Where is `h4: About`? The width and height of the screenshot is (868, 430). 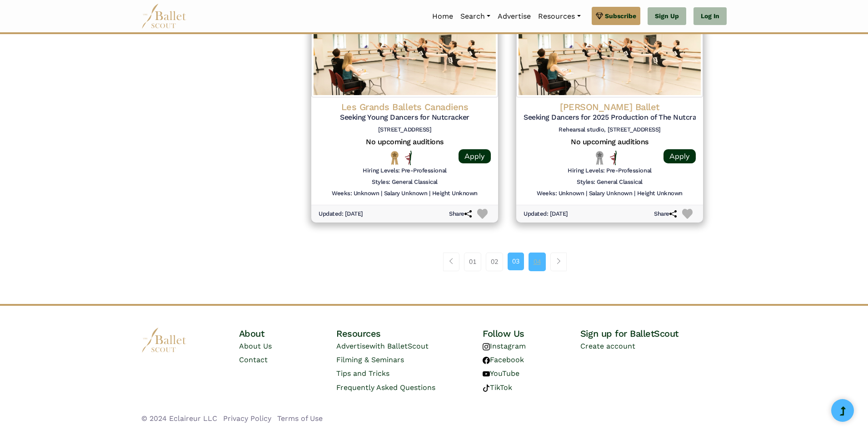
h4: About is located at coordinates (288, 334).